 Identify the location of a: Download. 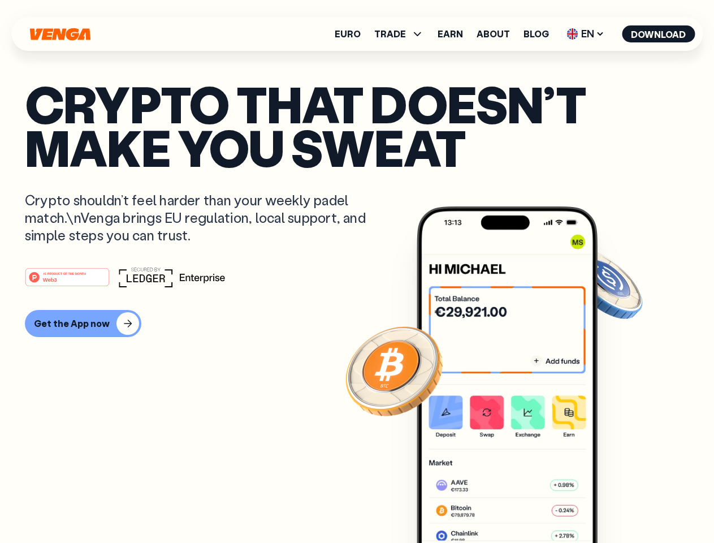
(658, 34).